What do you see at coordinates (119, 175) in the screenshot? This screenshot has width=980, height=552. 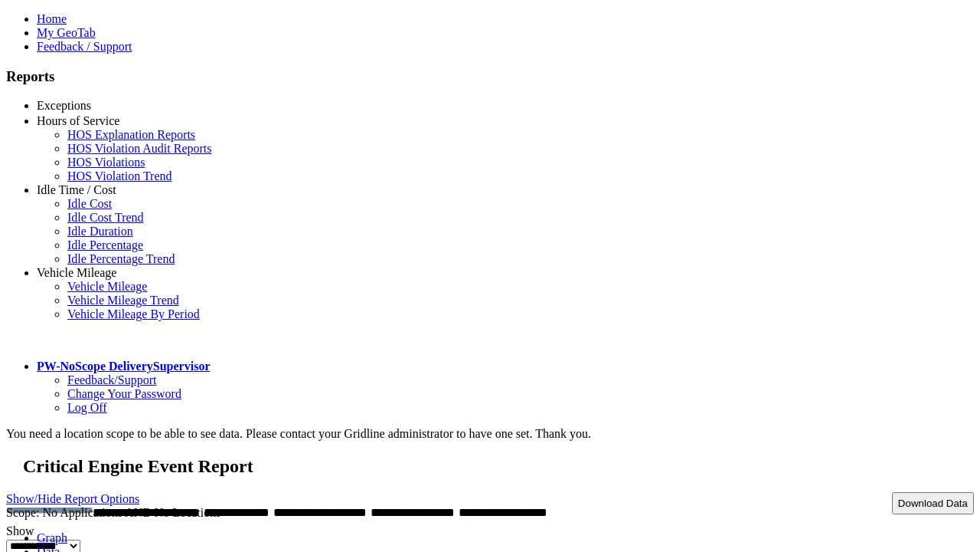 I see `a: HOS Violation Trend` at bounding box center [119, 175].